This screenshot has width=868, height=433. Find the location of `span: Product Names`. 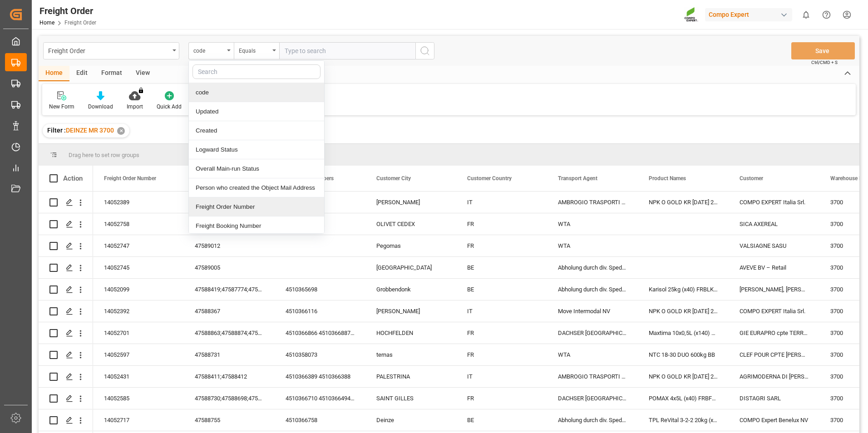

span: Product Names is located at coordinates (667, 178).